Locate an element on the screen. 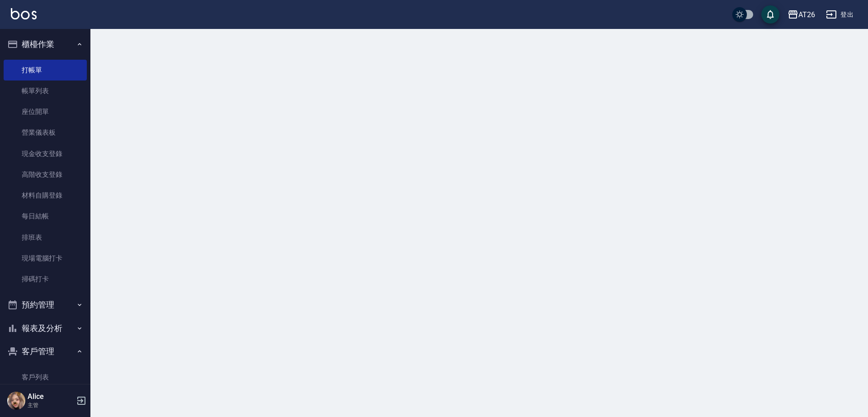  a: 帳單列表 is located at coordinates (45, 91).